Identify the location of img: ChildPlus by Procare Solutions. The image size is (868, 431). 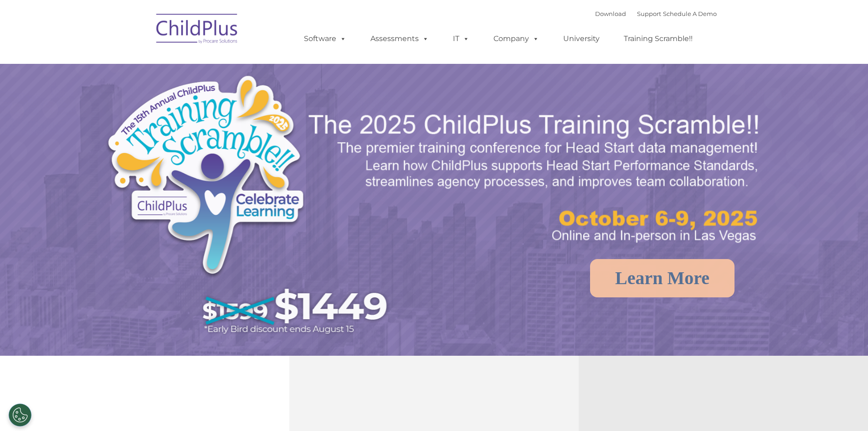
(197, 30).